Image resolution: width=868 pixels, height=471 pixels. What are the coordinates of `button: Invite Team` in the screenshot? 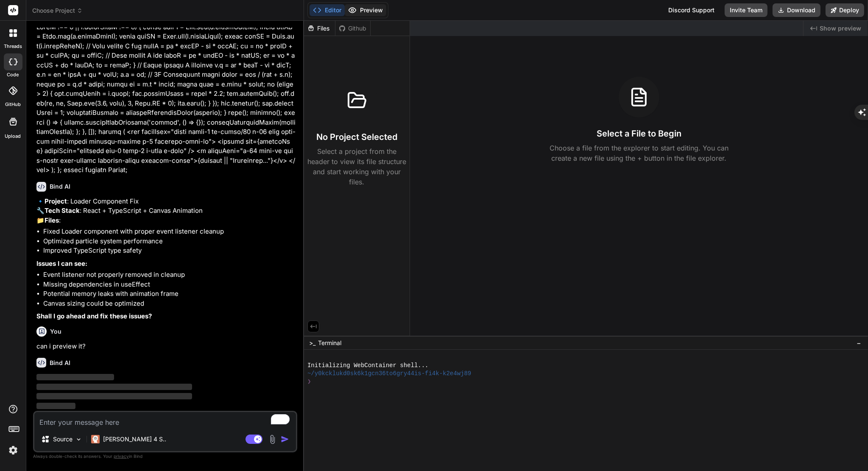 It's located at (746, 10).